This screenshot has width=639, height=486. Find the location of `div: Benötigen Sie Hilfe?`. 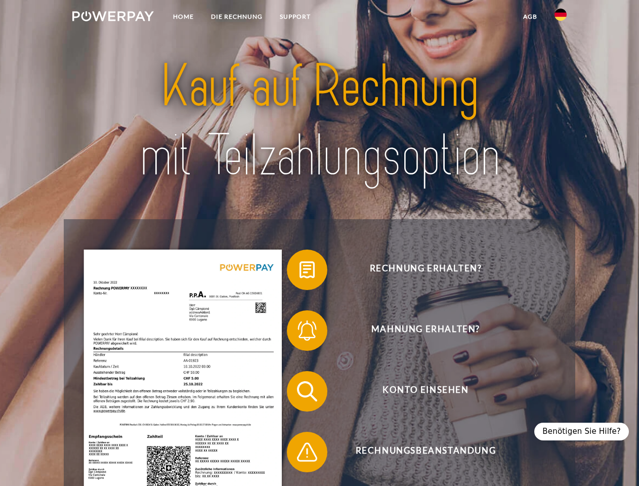

div: Benötigen Sie Hilfe? is located at coordinates (582, 431).